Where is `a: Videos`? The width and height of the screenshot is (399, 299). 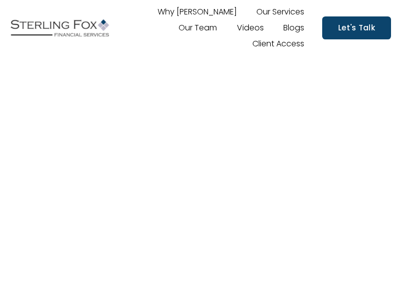
a: Videos is located at coordinates (251, 28).